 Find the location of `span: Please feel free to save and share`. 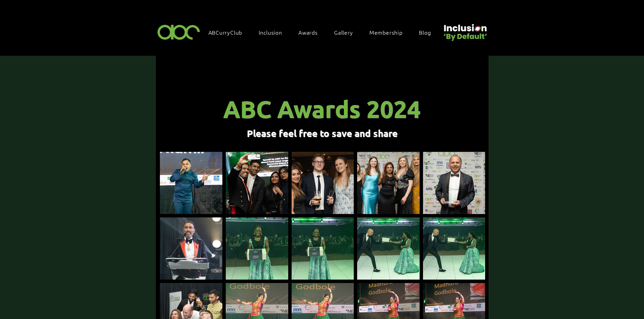

span: Please feel free to save and share is located at coordinates (322, 133).